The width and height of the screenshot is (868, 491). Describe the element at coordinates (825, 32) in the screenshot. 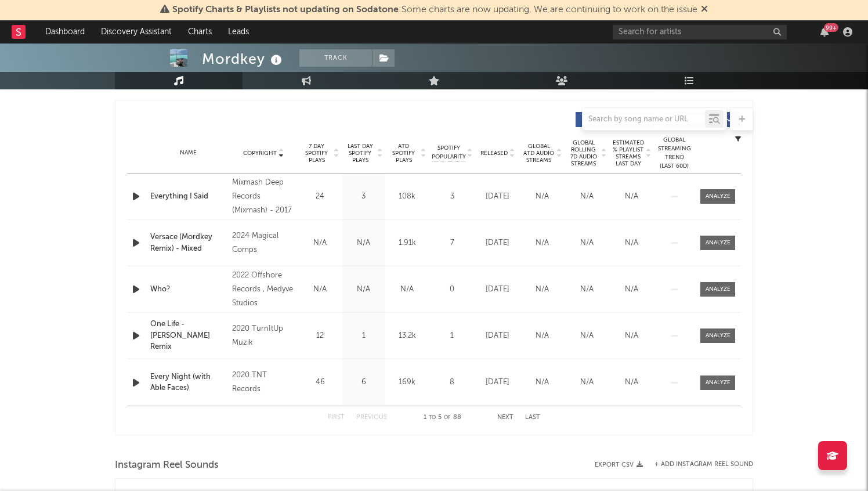

I see `button: 99+` at that location.